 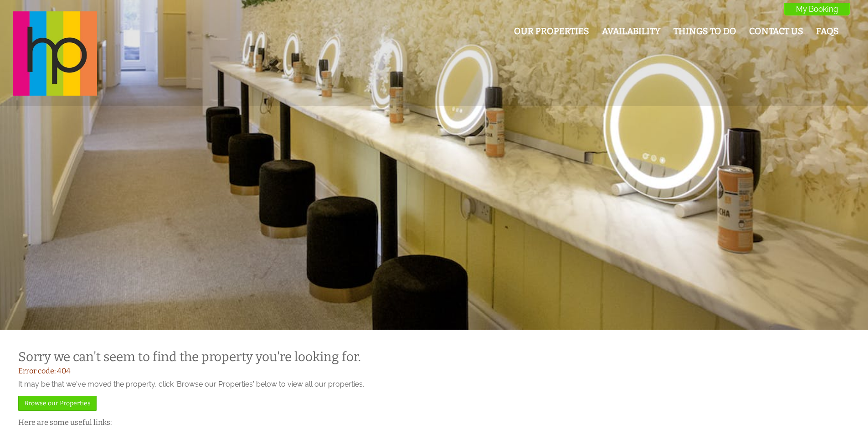 I want to click on h3: Error code: 404, so click(x=429, y=371).